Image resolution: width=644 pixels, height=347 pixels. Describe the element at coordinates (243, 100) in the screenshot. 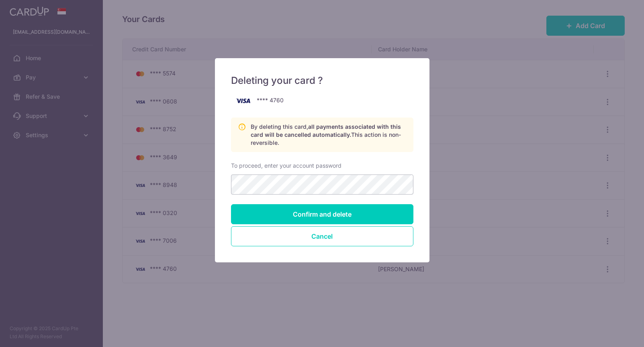

I see `img: visa-761abec96037c8ab836742a37ff580f5eed1c99042f5b0e3b4741c5ac3fec333.png` at that location.